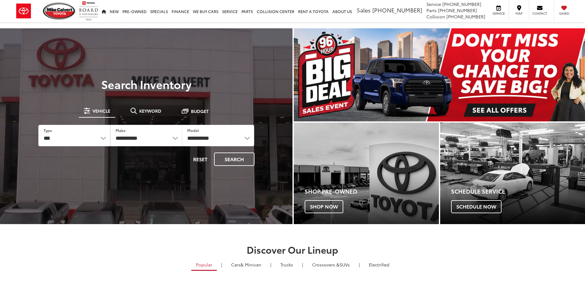  What do you see at coordinates (204, 265) in the screenshot?
I see `a: Popular` at bounding box center [204, 265].